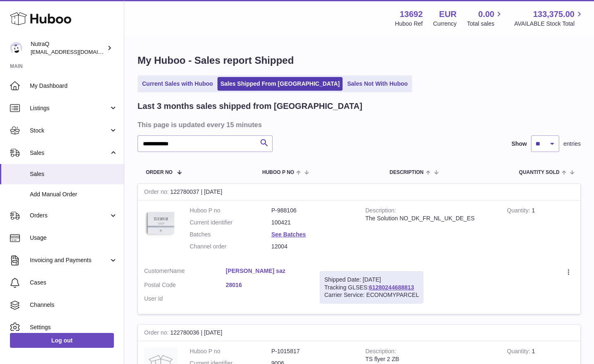 The width and height of the screenshot is (594, 364). Describe the element at coordinates (69, 108) in the screenshot. I see `span: Listings` at that location.